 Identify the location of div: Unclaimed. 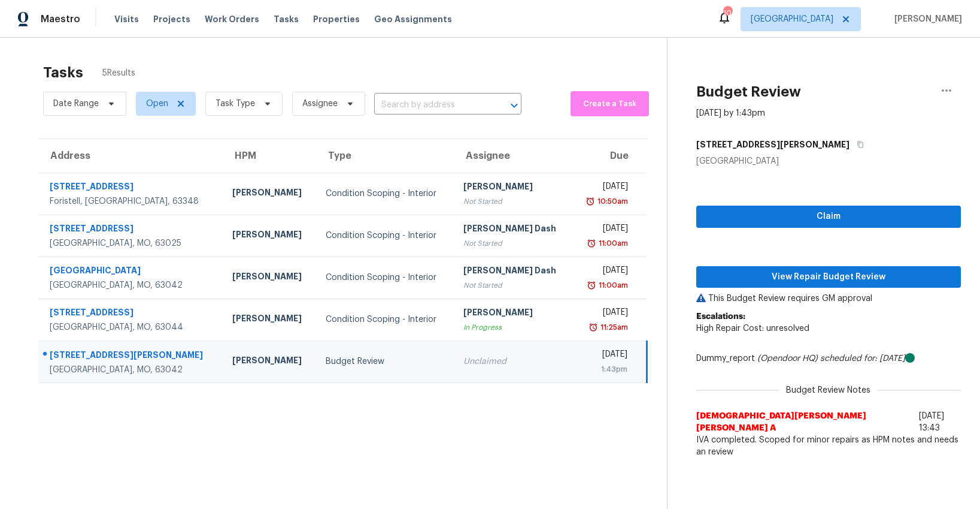
(513, 362).